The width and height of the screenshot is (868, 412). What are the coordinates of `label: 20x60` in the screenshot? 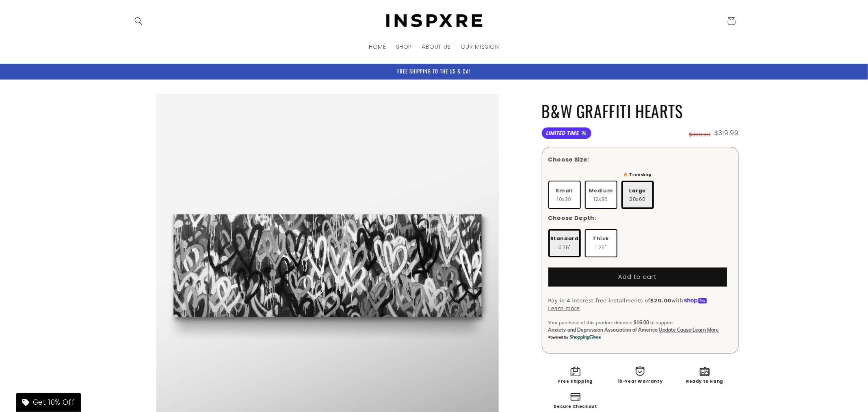 It's located at (637, 195).